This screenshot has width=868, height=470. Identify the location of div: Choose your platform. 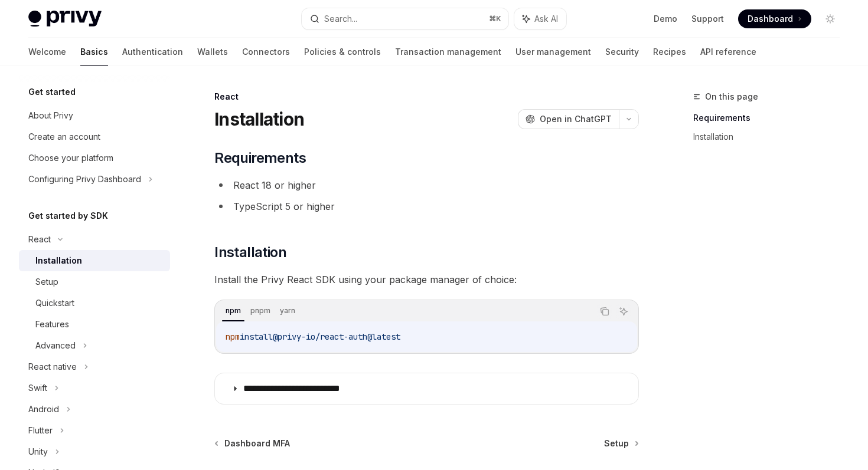
(71, 158).